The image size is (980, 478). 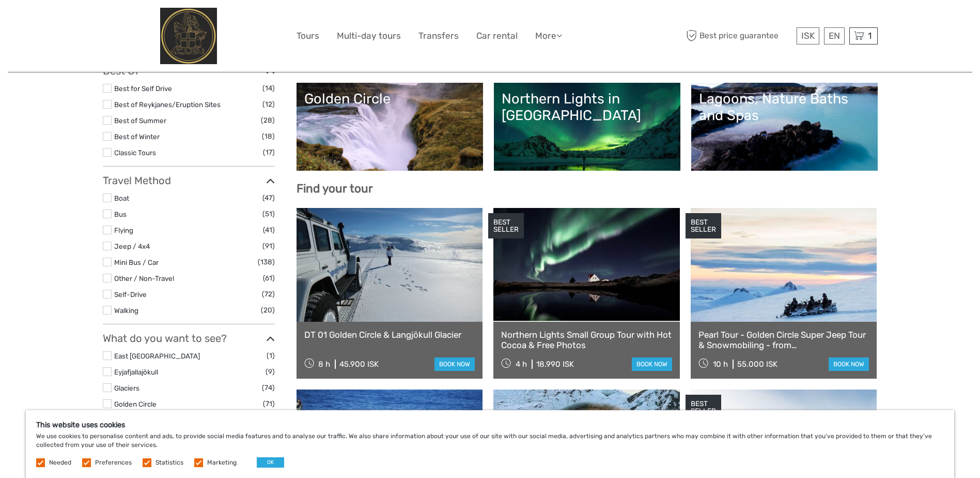 I want to click on a: Bus, so click(x=121, y=214).